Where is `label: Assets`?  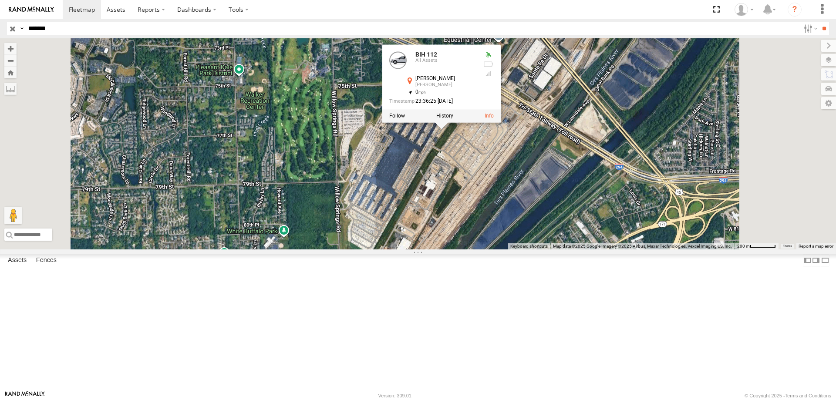 label: Assets is located at coordinates (17, 260).